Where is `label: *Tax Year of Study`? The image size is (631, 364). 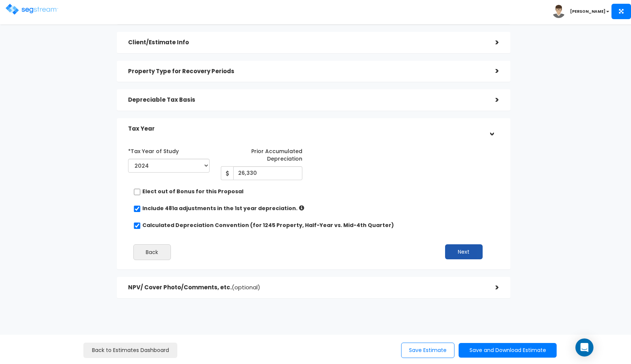 label: *Tax Year of Study is located at coordinates (153, 150).